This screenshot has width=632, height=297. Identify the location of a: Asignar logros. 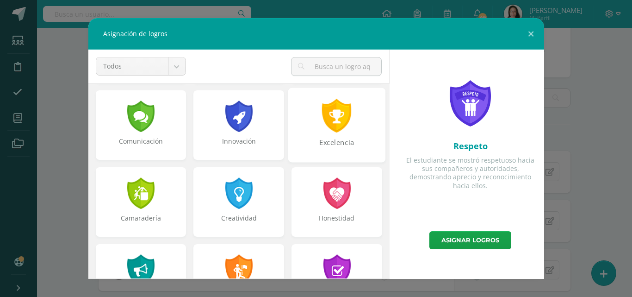
(470, 240).